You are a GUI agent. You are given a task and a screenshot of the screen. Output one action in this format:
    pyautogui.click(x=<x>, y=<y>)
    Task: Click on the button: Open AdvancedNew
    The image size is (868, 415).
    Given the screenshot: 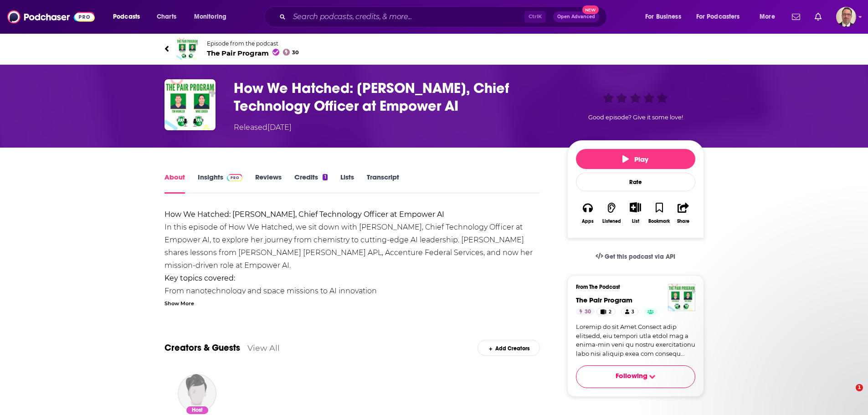 What is the action you would take?
    pyautogui.click(x=576, y=17)
    